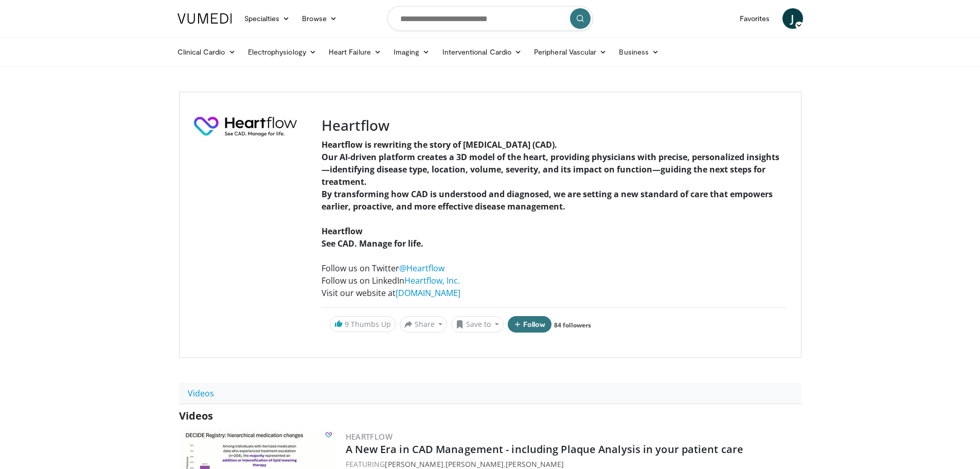 The image size is (980, 469). What do you see at coordinates (372, 243) in the screenshot?
I see `strong: See CAD. Manage for life.` at bounding box center [372, 243].